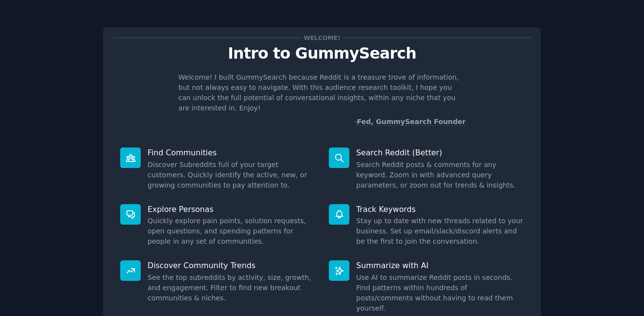  What do you see at coordinates (231, 231) in the screenshot?
I see `dd: Quickly explore pain points, solution requests, open questions, and spending patterns for people ...` at bounding box center [231, 231].